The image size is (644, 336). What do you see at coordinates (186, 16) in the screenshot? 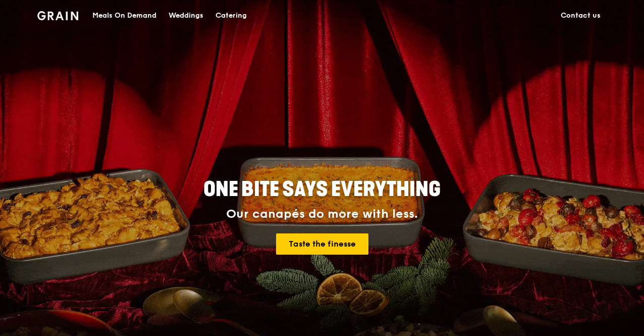
I see `div: Weddings` at bounding box center [186, 16].